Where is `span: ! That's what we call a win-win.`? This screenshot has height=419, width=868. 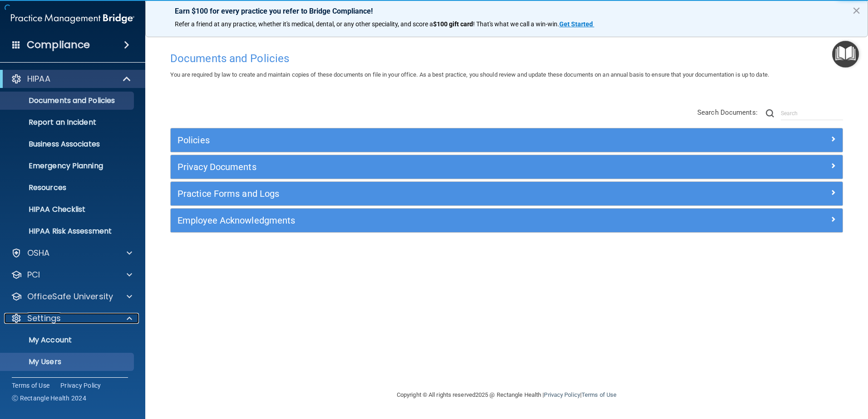 span: ! That's what we call a win-win. is located at coordinates (516, 24).